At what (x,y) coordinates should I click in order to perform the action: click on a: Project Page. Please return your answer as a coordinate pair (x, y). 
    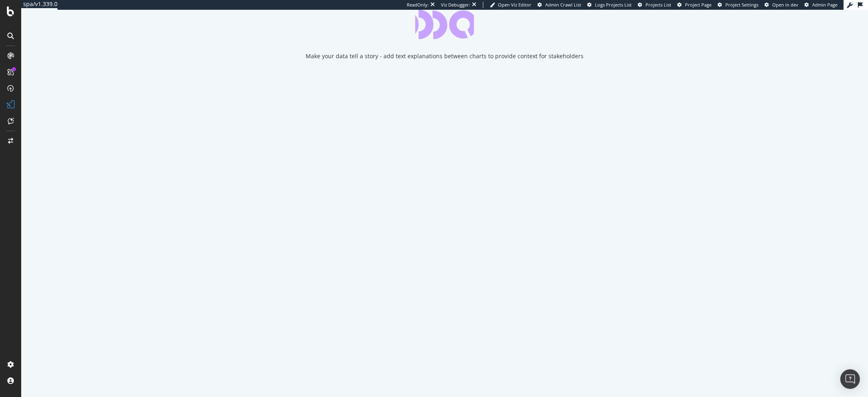
    Looking at the image, I should click on (695, 5).